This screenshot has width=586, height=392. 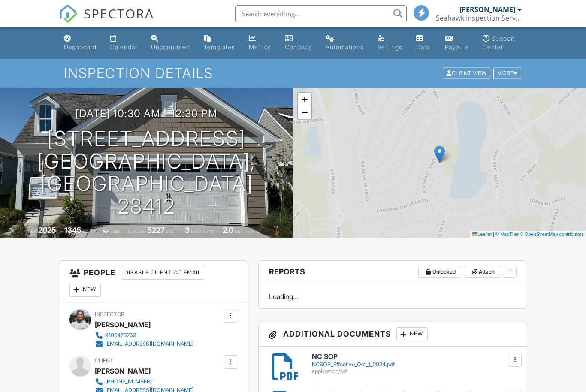 What do you see at coordinates (137, 231) in the screenshot?
I see `span: Lot Size` at bounding box center [137, 231].